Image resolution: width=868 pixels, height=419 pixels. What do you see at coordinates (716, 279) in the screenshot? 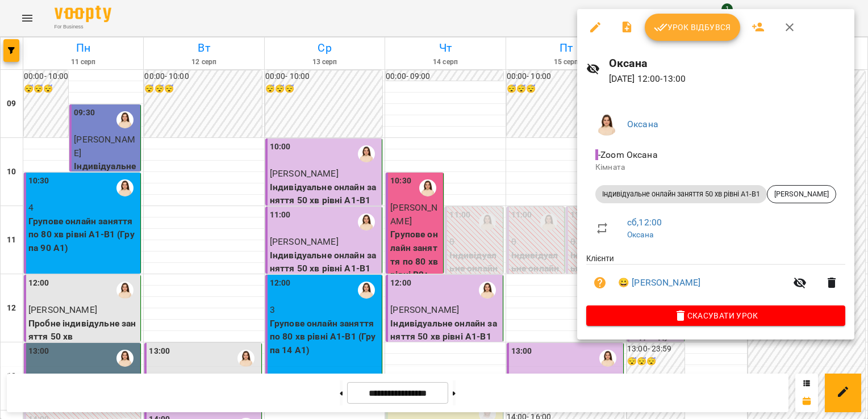
I see `ul: Клієнти` at bounding box center [716, 279].